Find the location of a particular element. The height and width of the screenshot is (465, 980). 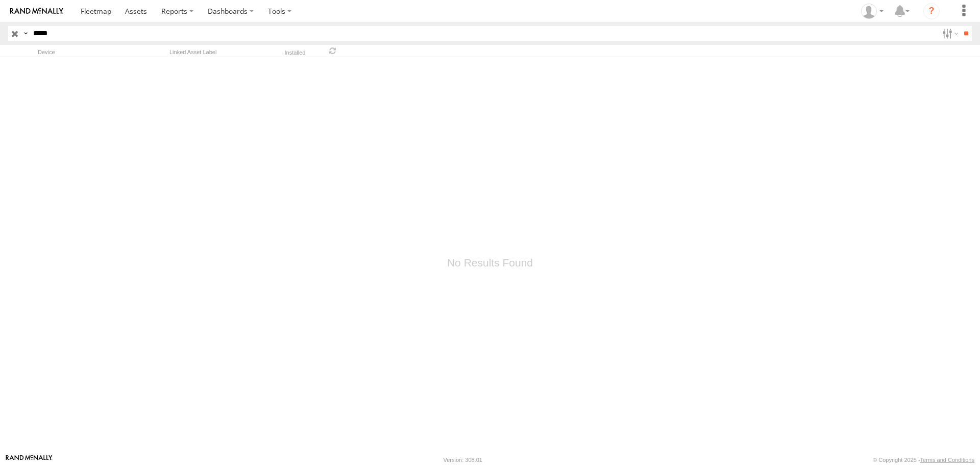

label: Search Filter Options is located at coordinates (948, 33).